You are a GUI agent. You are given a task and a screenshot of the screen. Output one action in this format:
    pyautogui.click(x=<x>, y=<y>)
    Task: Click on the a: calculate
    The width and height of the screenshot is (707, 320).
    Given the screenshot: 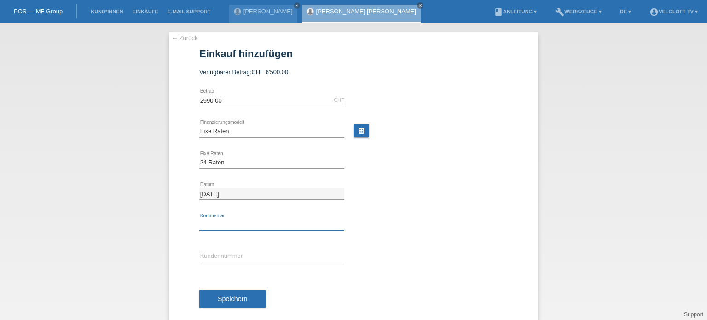 What is the action you would take?
    pyautogui.click(x=361, y=131)
    